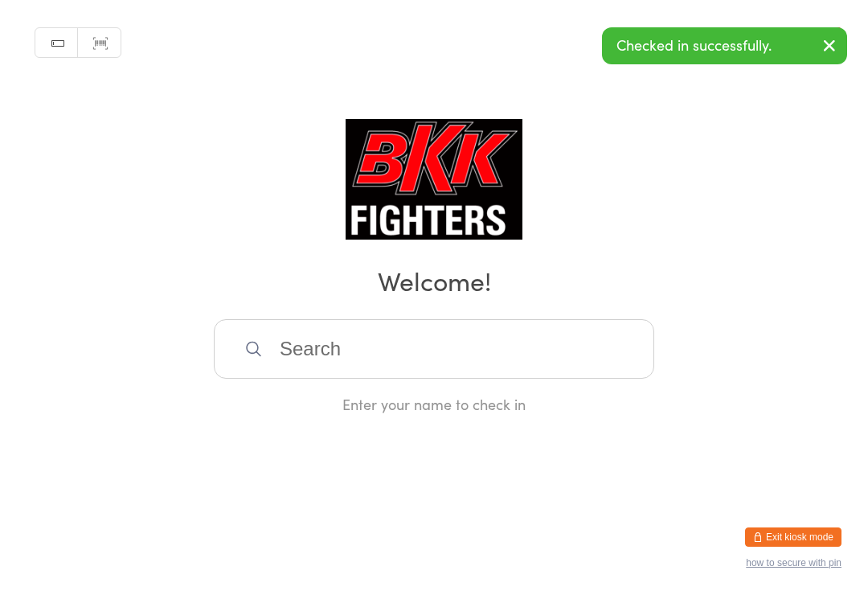  Describe the element at coordinates (724, 46) in the screenshot. I see `div: Checked in successfully.` at that location.